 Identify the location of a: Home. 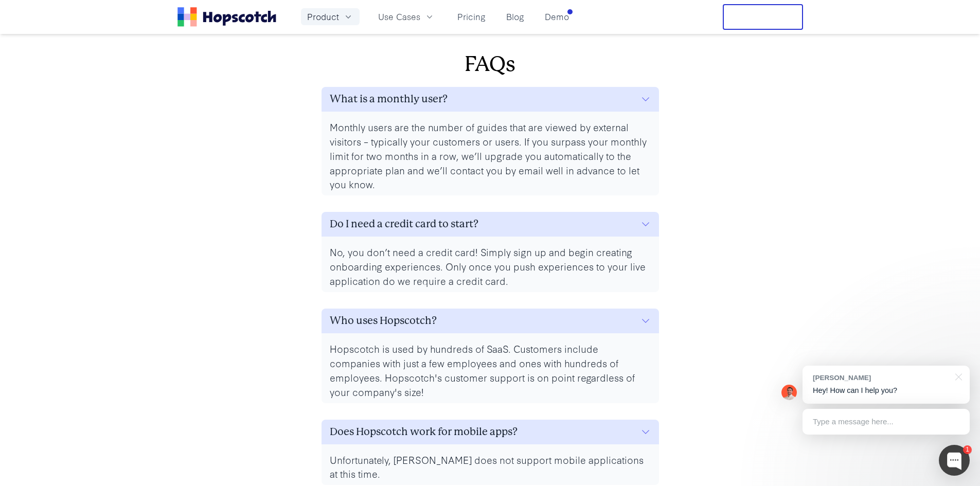
(227, 17).